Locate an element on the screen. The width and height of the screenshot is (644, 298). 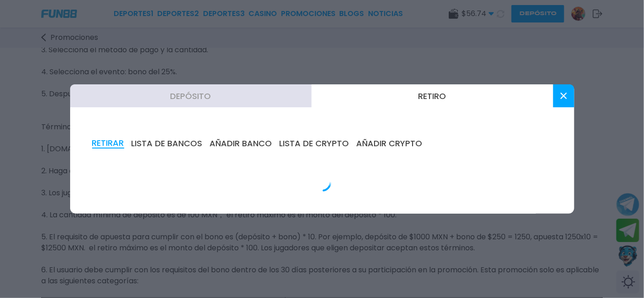
button: Depósito is located at coordinates (191, 96).